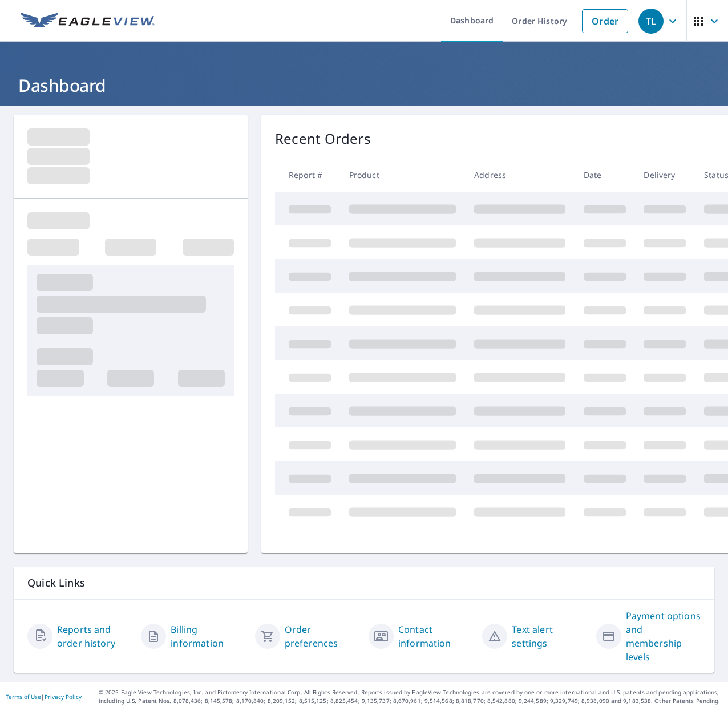 This screenshot has width=728, height=711. I want to click on a: Order preferences, so click(322, 637).